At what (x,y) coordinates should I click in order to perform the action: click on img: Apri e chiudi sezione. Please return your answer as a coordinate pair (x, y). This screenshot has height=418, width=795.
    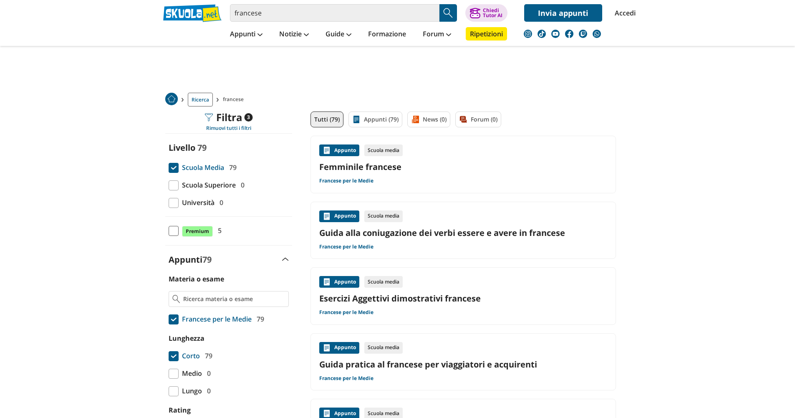
    Looking at the image, I should click on (286, 259).